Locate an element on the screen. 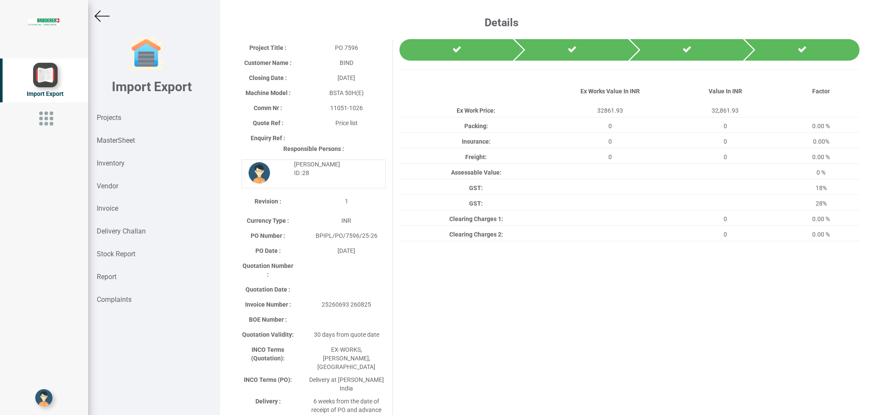 Image resolution: width=881 pixels, height=415 pixels. span: 0 % is located at coordinates (821, 172).